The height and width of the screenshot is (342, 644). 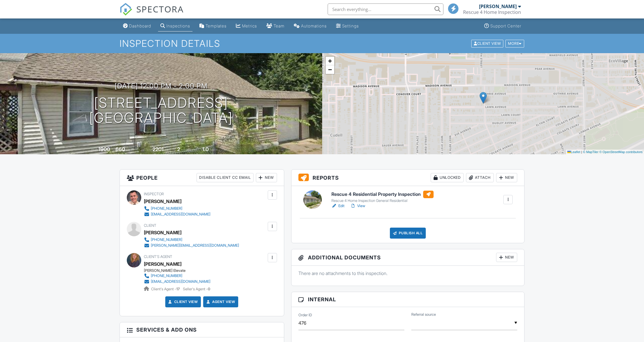 What do you see at coordinates (209, 289) in the screenshot?
I see `strong: 0` at bounding box center [209, 289].